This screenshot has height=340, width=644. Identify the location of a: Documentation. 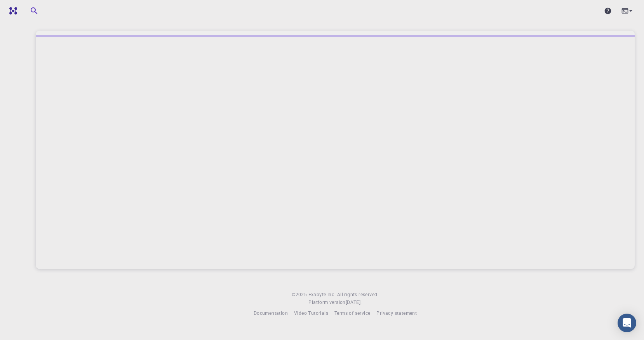
(271, 313).